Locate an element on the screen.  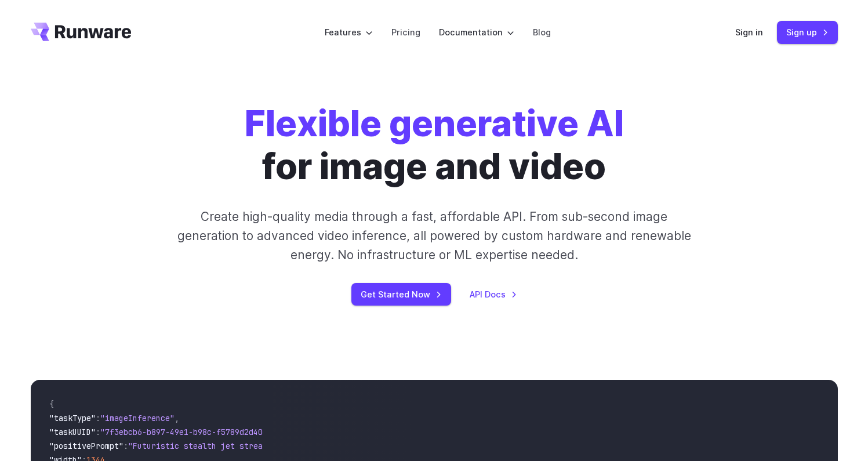
a: Sign up is located at coordinates (807, 32).